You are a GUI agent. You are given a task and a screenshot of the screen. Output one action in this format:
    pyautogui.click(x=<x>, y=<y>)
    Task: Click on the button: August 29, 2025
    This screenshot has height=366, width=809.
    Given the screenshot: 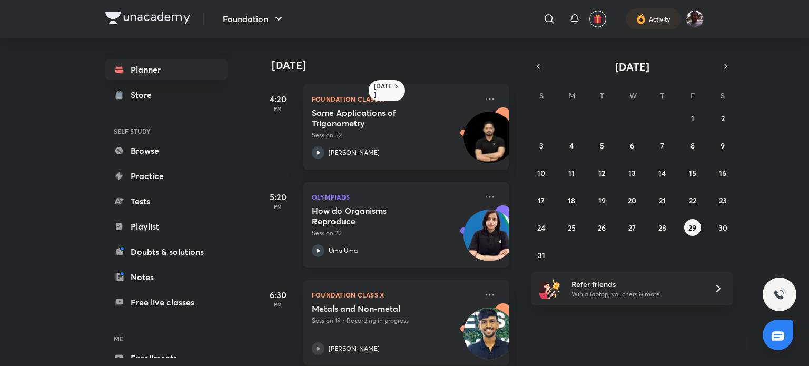 What is the action you would take?
    pyautogui.click(x=693, y=228)
    